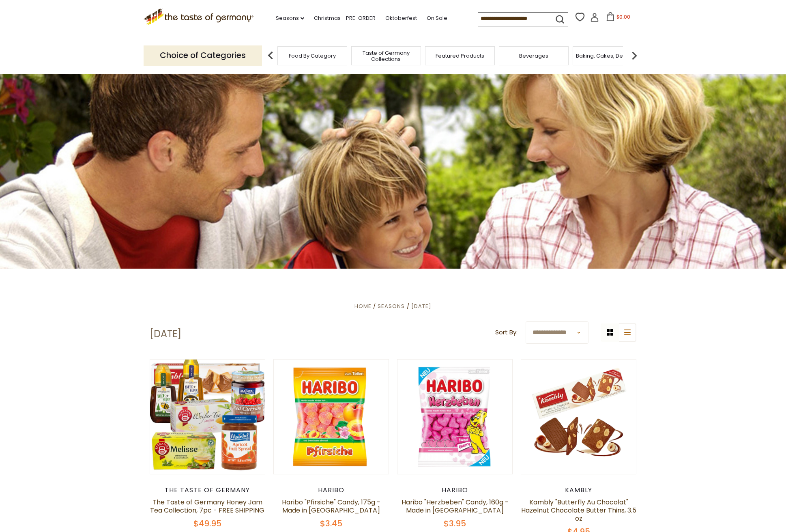  What do you see at coordinates (401, 18) in the screenshot?
I see `a: Oktoberfest` at bounding box center [401, 18].